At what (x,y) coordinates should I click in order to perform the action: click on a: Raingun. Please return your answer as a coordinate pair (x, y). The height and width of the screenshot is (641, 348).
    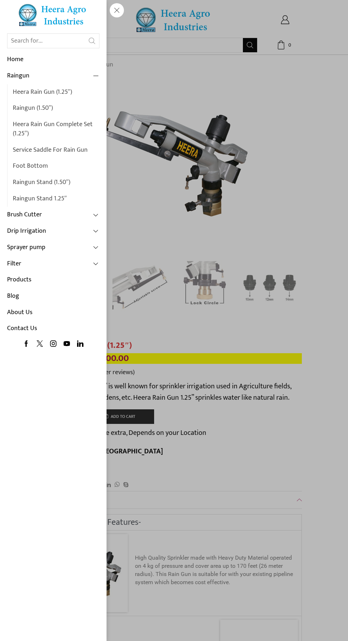
    Looking at the image, I should click on (53, 76).